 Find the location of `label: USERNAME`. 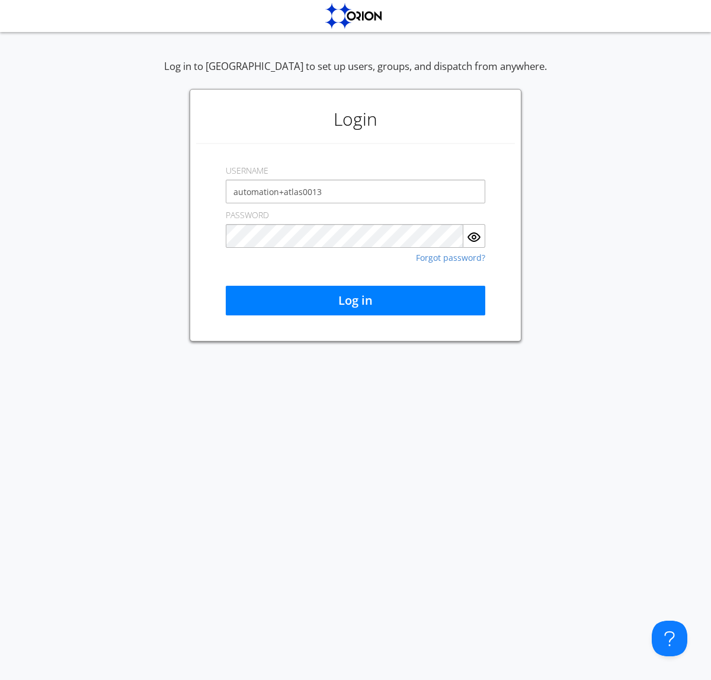

label: USERNAME is located at coordinates (247, 171).